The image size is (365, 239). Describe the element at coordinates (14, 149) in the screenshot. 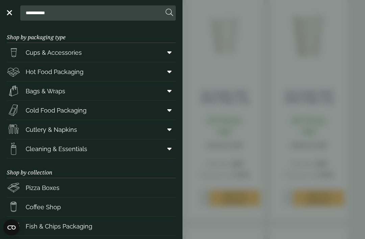

I see `img: open-wipe.svg` at that location.